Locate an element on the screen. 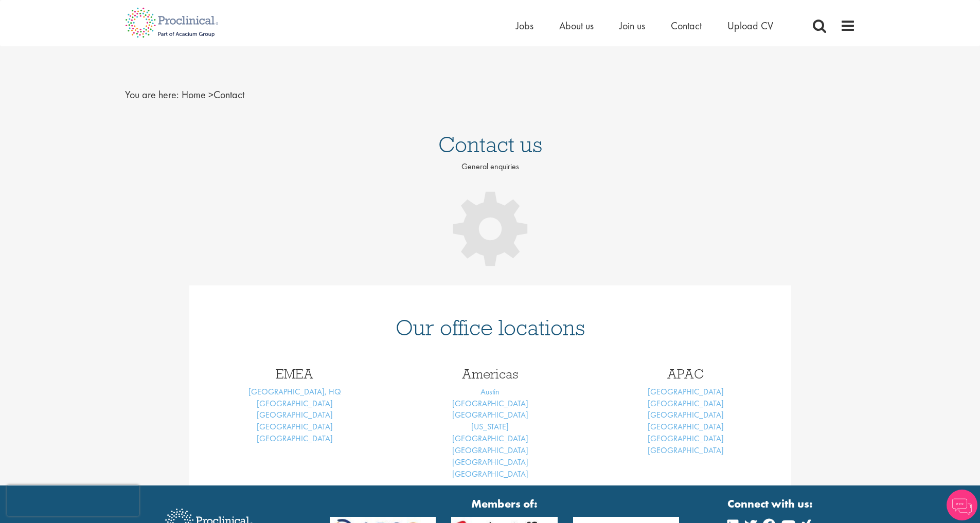 This screenshot has height=523, width=980. span: Upload CV is located at coordinates (750, 25).